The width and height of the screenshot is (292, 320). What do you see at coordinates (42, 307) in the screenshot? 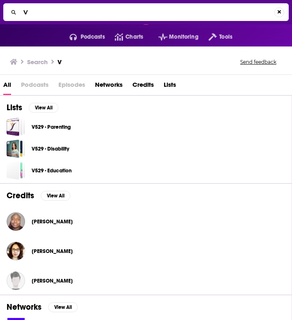
I see `a: NetworksView All` at bounding box center [42, 307].